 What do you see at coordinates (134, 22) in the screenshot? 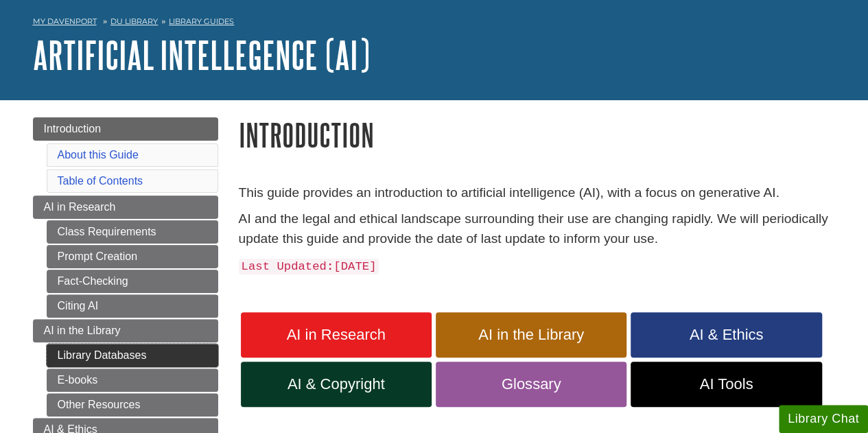
I see `a: DU Library` at bounding box center [134, 22].